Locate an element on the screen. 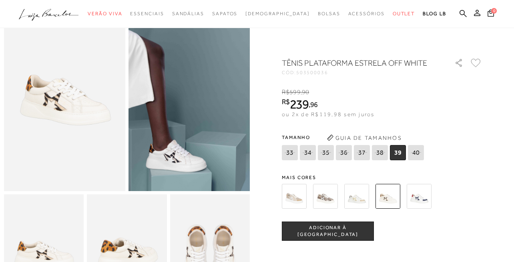  span: Sapatos is located at coordinates (225, 14).